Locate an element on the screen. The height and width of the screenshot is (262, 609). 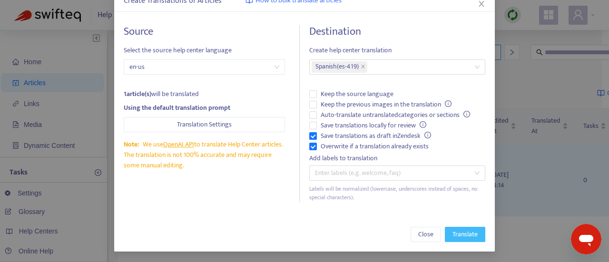
span: Select the source help center language is located at coordinates (204, 50).